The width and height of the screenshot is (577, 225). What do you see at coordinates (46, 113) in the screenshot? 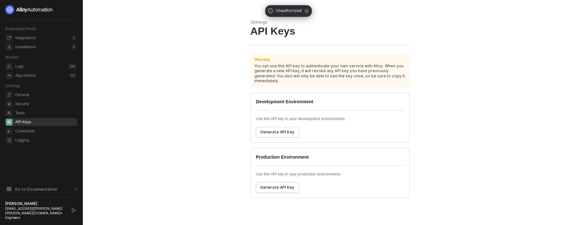
I see `span: Team` at bounding box center [46, 113].